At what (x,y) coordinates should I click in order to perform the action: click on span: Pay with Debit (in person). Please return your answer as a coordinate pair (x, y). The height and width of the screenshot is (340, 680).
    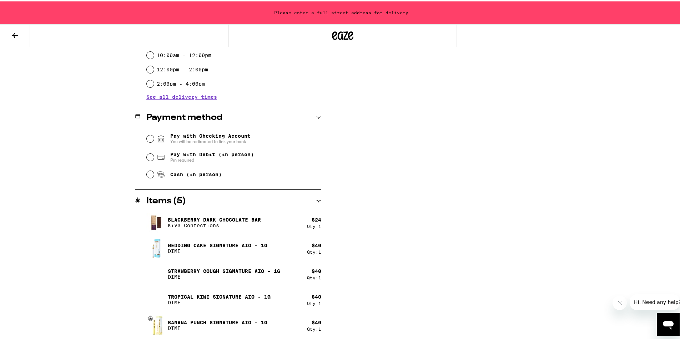
    Looking at the image, I should click on (212, 153).